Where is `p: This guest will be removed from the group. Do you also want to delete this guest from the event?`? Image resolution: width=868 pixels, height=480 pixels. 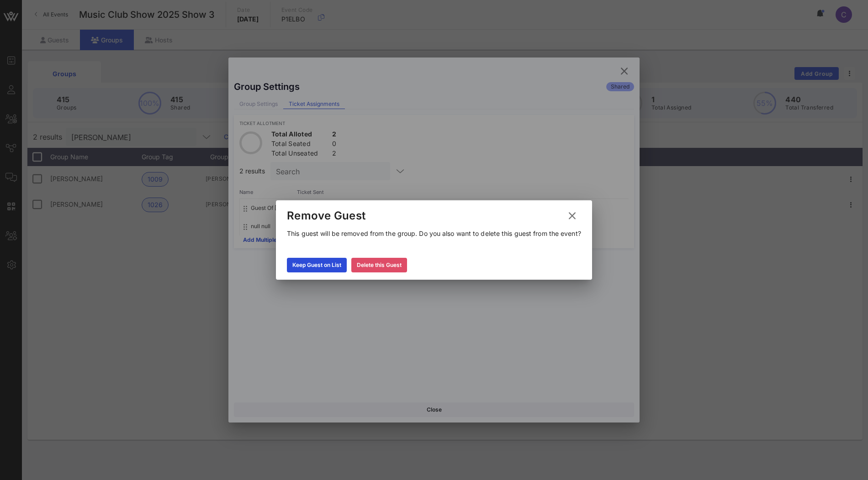 p: This guest will be removed from the group. Do you also want to delete this guest from the event? is located at coordinates (434, 234).